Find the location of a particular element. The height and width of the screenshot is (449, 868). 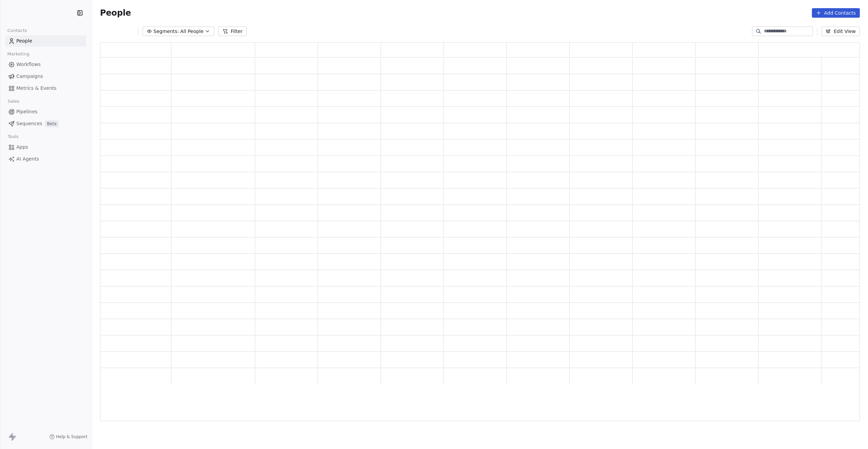

span: Apps is located at coordinates (22, 147).